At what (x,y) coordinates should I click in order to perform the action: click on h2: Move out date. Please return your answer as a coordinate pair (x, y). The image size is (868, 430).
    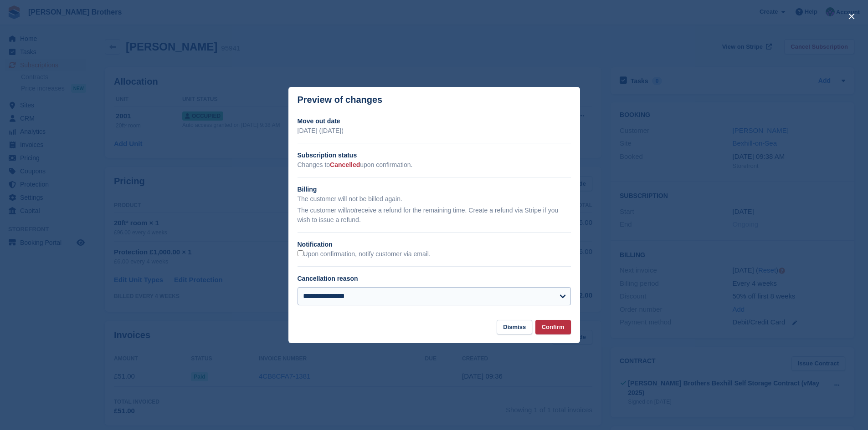
    Looking at the image, I should click on (434, 121).